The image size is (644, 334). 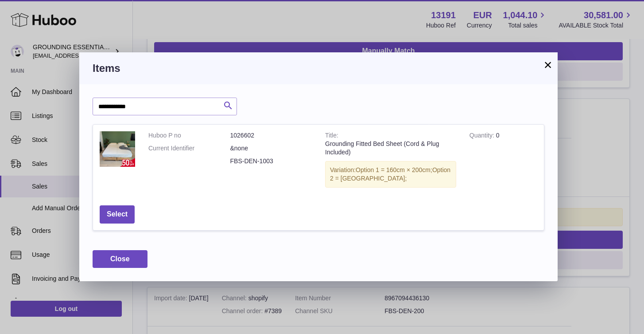 What do you see at coordinates (120, 259) in the screenshot?
I see `button: Close` at bounding box center [120, 259].